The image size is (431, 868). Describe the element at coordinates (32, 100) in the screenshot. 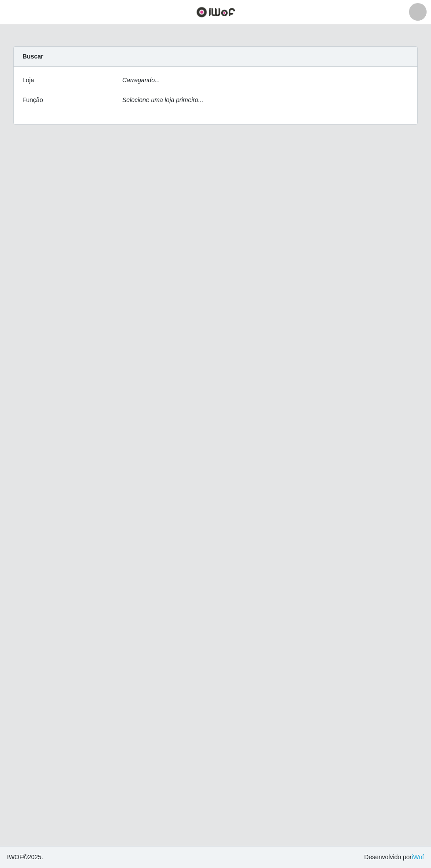

I see `label: Função` at that location.